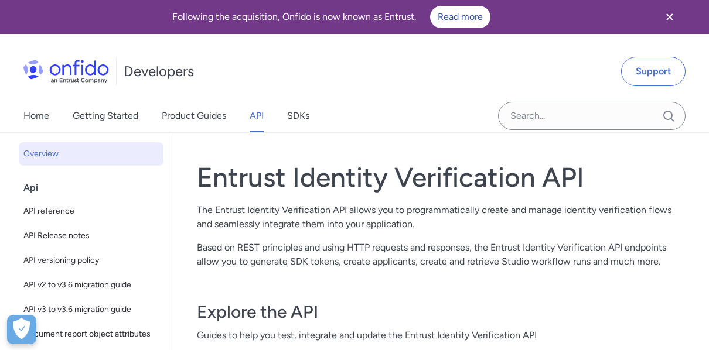  I want to click on p: The Entrust Identity Verification API allows you to programmatically create and manage identity v..., so click(441, 217).